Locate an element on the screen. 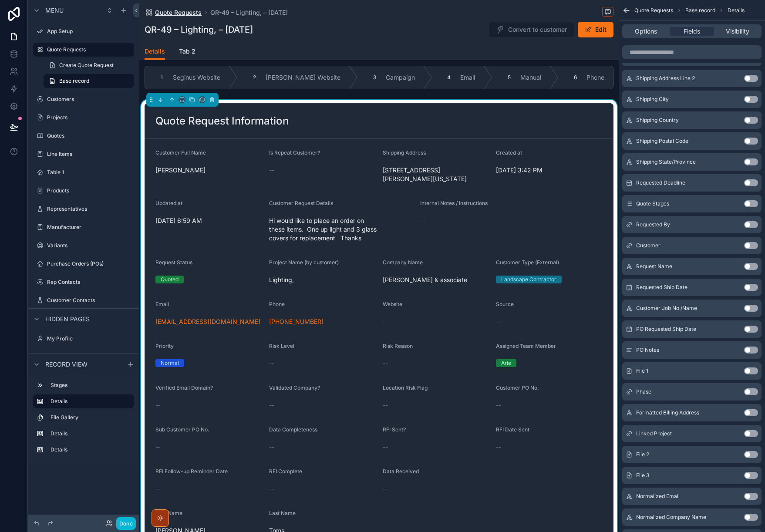 The width and height of the screenshot is (765, 532). label: Details is located at coordinates (89, 401).